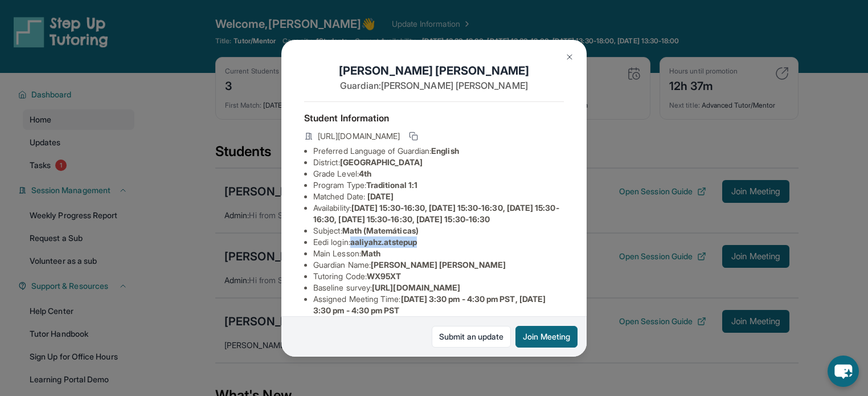  I want to click on li: District:, so click(439, 162).